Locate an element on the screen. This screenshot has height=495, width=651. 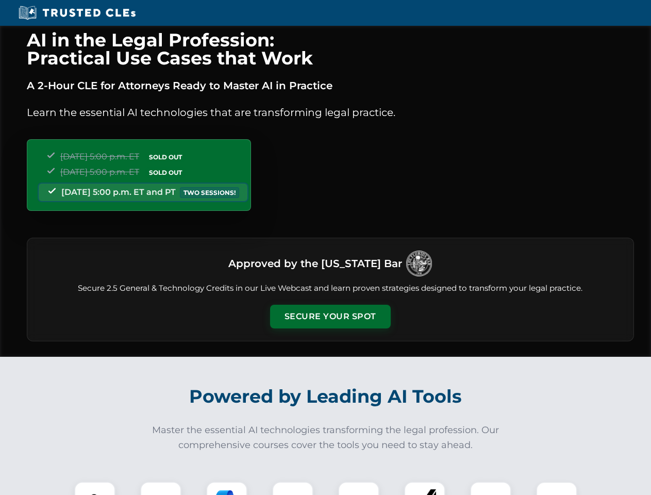
p: A 2-Hour CLE for Attorneys Ready to Master AI in Practice is located at coordinates (331, 86).